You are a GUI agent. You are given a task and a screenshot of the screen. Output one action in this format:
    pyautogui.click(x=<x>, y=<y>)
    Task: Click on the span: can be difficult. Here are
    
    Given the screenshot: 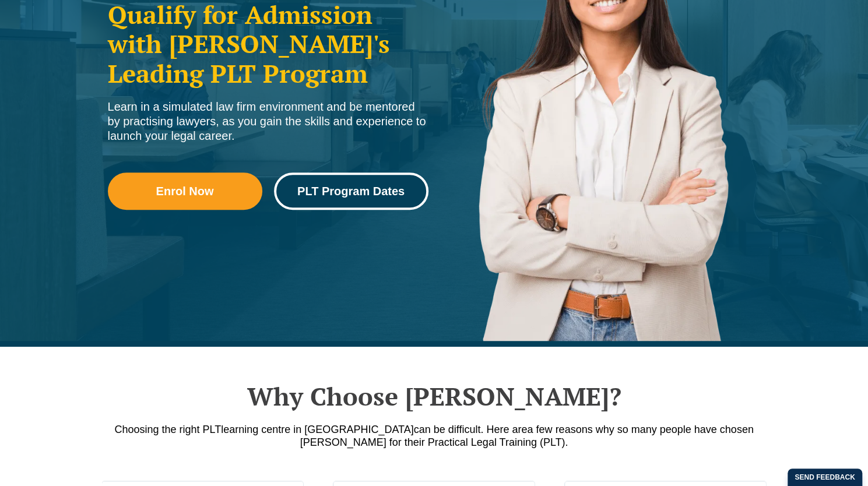 What is the action you would take?
    pyautogui.click(x=470, y=429)
    